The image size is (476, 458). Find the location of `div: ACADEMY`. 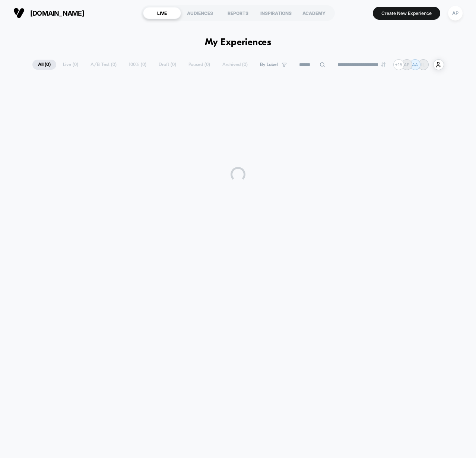

div: ACADEMY is located at coordinates (314, 13).